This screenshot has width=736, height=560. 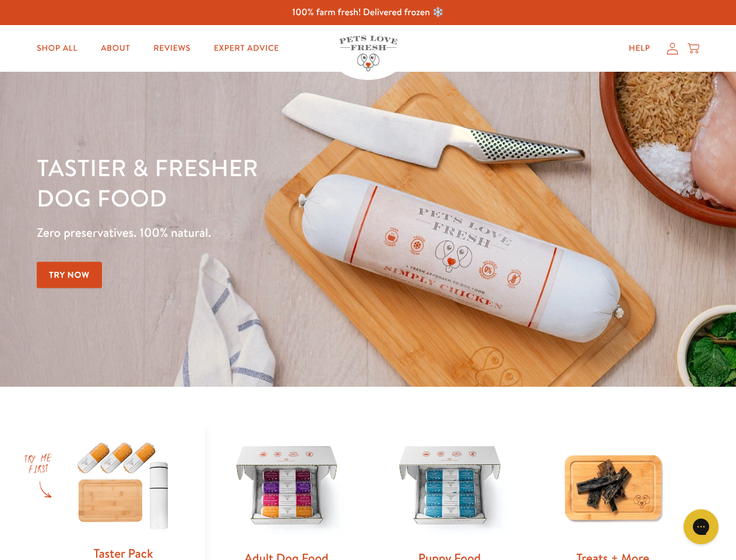 I want to click on a: Try Now, so click(x=70, y=275).